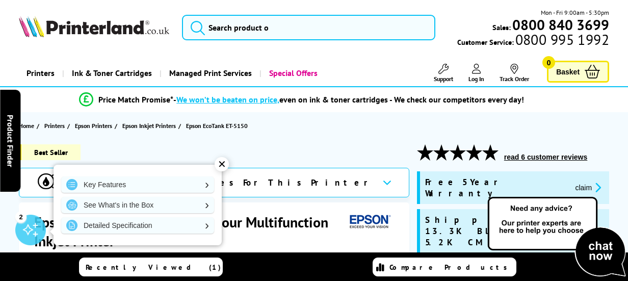 This screenshot has width=628, height=281. Describe the element at coordinates (94, 27) in the screenshot. I see `img: Printerland Logo` at that location.